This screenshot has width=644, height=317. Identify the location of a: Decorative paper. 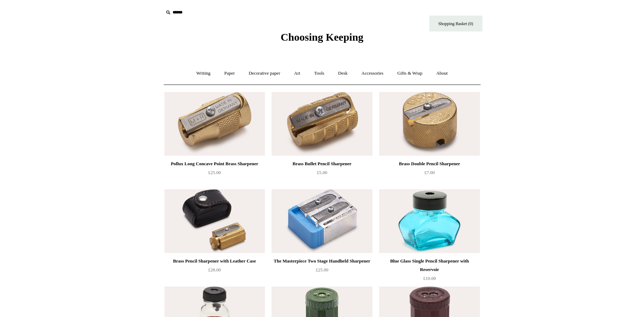
(264, 73).